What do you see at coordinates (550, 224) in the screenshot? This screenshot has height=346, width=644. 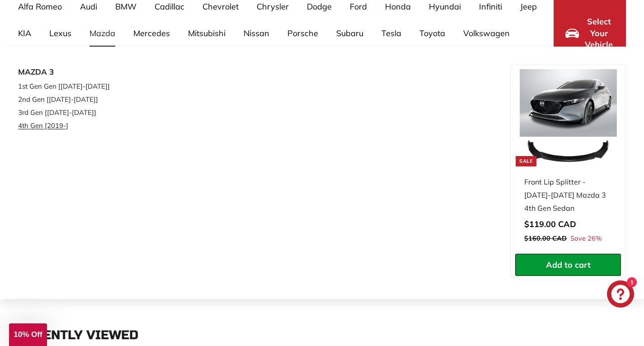 I see `span: $119.00 CAD` at bounding box center [550, 224].